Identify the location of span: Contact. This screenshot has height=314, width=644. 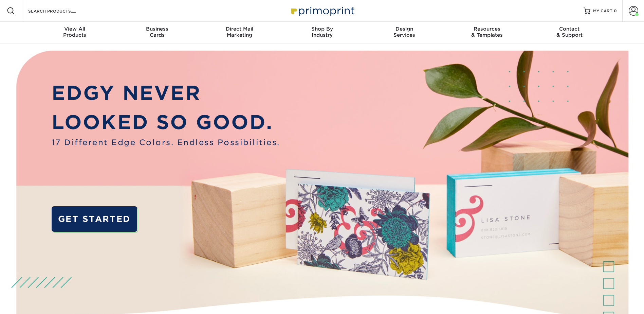
(569, 29).